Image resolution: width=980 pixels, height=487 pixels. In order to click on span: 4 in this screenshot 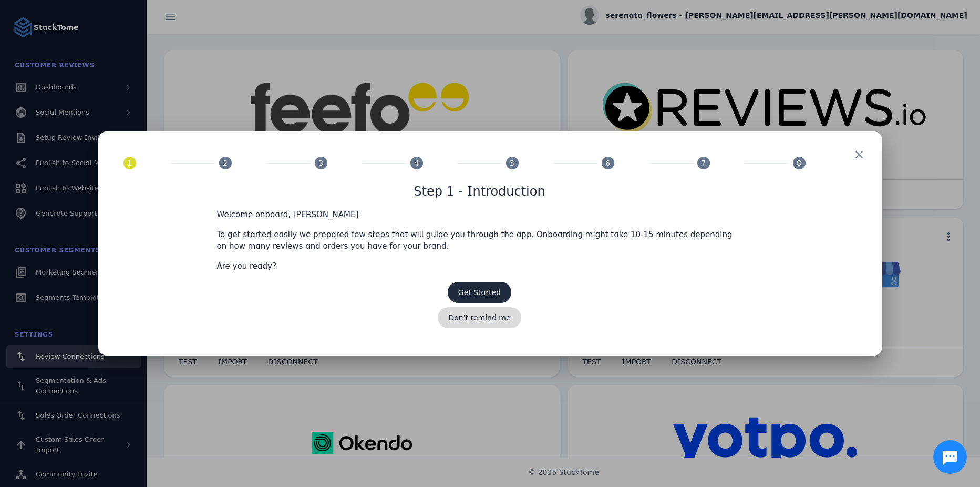, I will do `click(416, 163)`.